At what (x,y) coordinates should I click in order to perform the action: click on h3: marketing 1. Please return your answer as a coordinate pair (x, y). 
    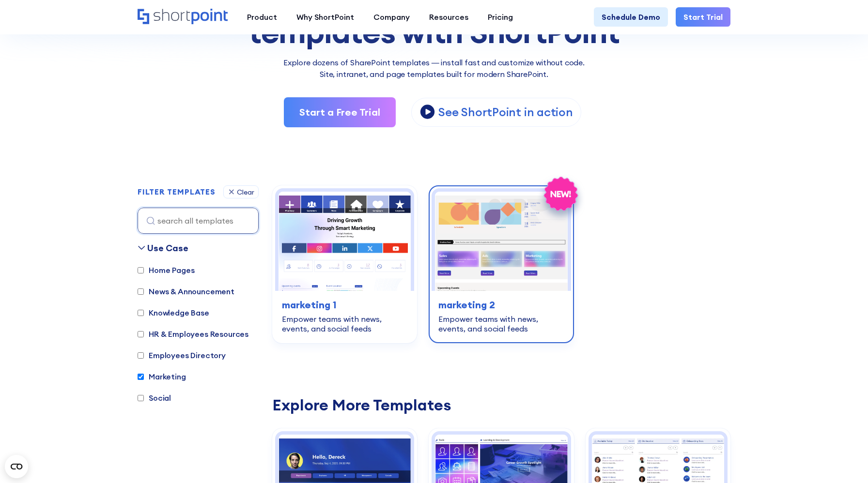
    Looking at the image, I should click on (344, 305).